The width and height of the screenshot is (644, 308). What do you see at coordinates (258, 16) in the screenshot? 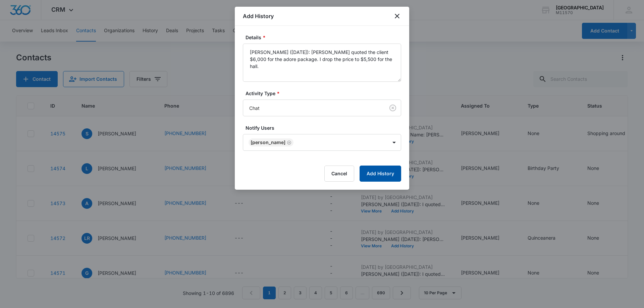
I see `h1: Add History` at bounding box center [258, 16].